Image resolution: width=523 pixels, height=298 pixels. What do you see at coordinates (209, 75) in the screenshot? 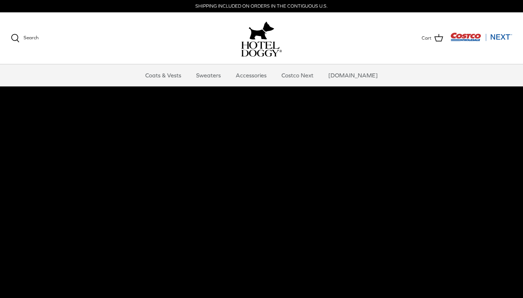
I see `a: Sweaters` at bounding box center [209, 75].